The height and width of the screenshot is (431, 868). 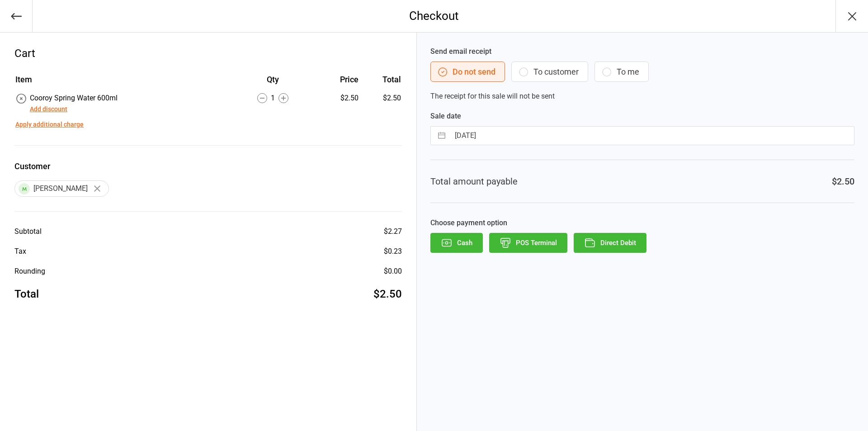 What do you see at coordinates (528, 243) in the screenshot?
I see `button: POS Terminal` at bounding box center [528, 243].